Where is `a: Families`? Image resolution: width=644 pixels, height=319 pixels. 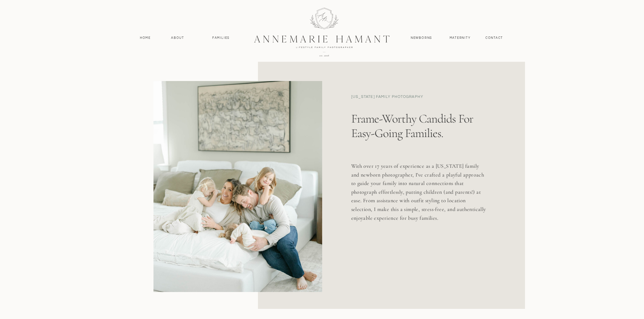
a: Families is located at coordinates (221, 39).